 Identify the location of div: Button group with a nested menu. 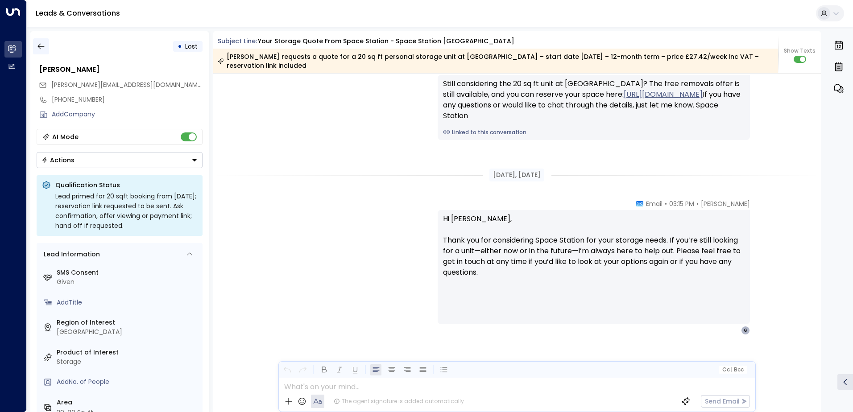
(120, 160).